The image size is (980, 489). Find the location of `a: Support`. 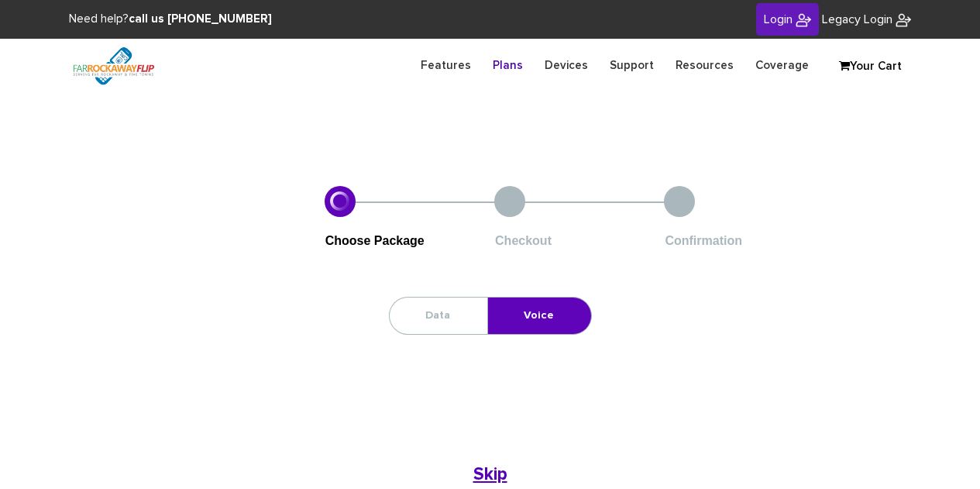

a: Support is located at coordinates (631, 65).